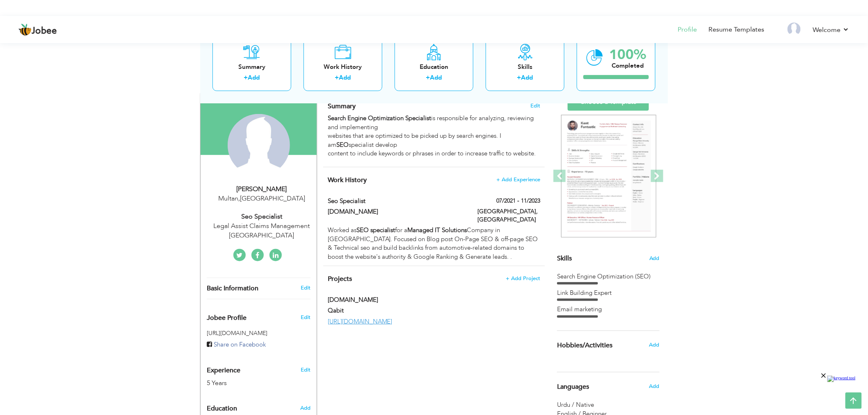 The height and width of the screenshot is (415, 868). Describe the element at coordinates (252, 67) in the screenshot. I see `div: Summary` at that location.